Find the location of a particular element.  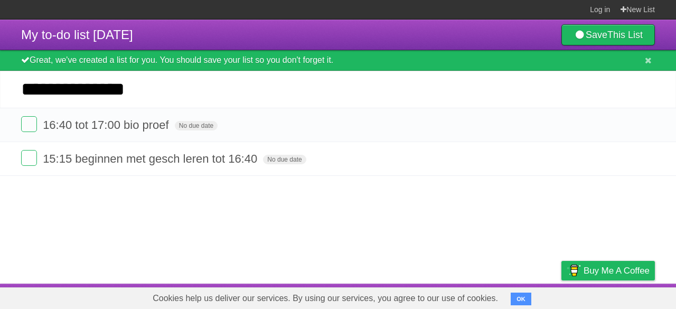

img: Buy me a coffee is located at coordinates (574, 271).